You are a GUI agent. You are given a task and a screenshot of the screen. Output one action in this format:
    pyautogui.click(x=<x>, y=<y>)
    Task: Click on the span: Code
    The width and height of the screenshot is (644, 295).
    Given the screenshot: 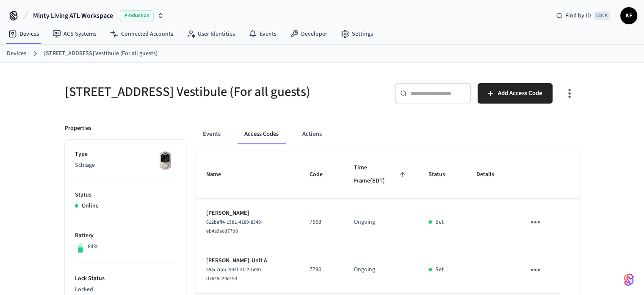 What is the action you would take?
    pyautogui.click(x=321, y=174)
    